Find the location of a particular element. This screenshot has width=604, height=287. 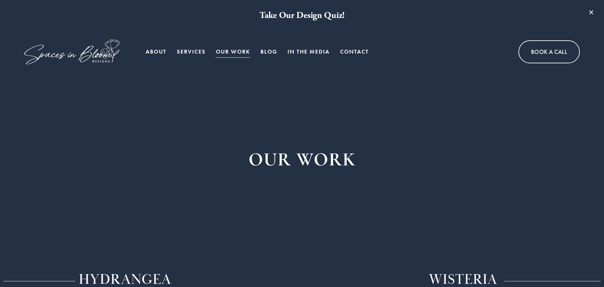

a: Services is located at coordinates (191, 52).